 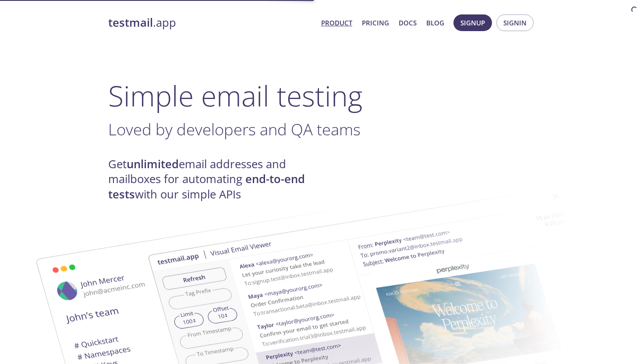 I want to click on button: Signin, so click(x=515, y=23).